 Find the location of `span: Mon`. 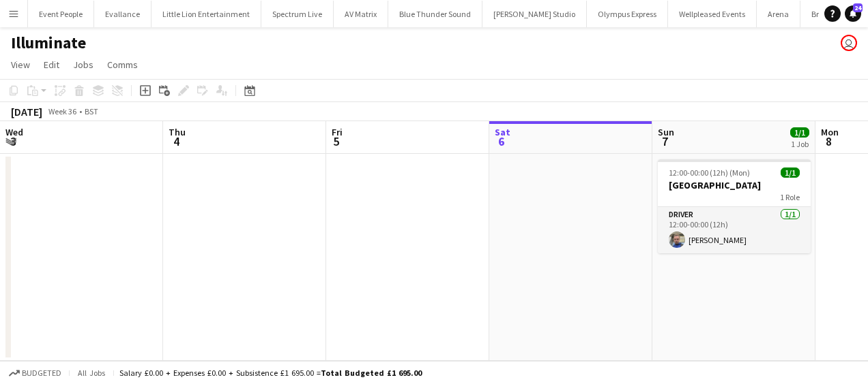

span: Mon is located at coordinates (830, 132).